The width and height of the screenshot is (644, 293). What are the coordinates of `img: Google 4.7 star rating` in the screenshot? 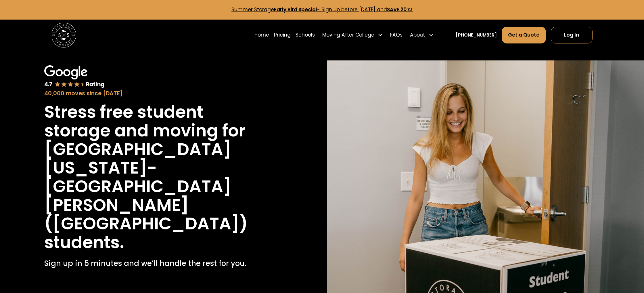 It's located at (75, 77).